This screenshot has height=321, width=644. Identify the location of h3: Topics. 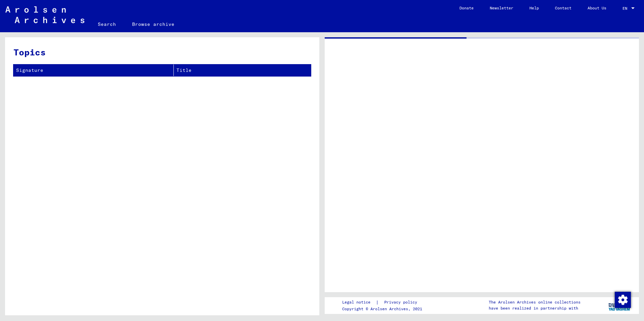
(162, 52).